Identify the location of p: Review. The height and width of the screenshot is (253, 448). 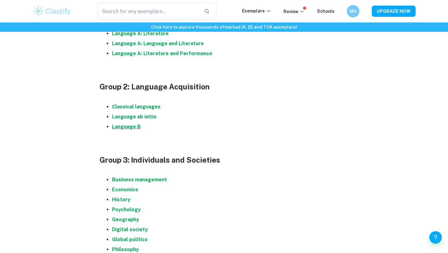
(294, 12).